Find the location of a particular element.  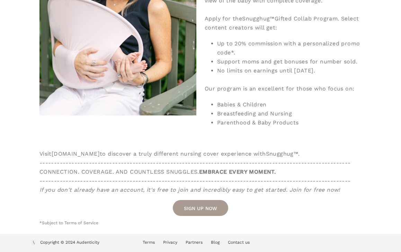

p: *Subject to Terms of Service is located at coordinates (200, 222).